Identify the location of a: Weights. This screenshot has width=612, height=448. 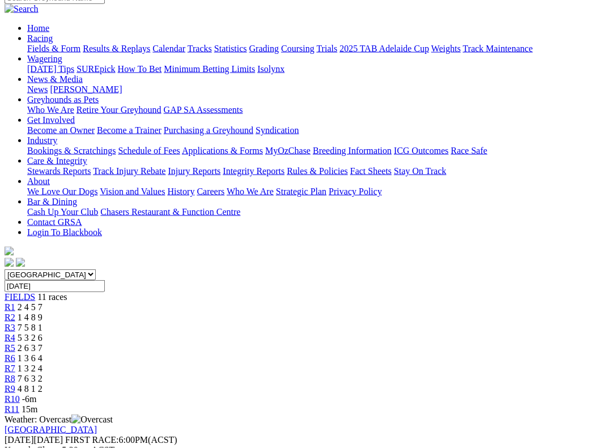
(446, 48).